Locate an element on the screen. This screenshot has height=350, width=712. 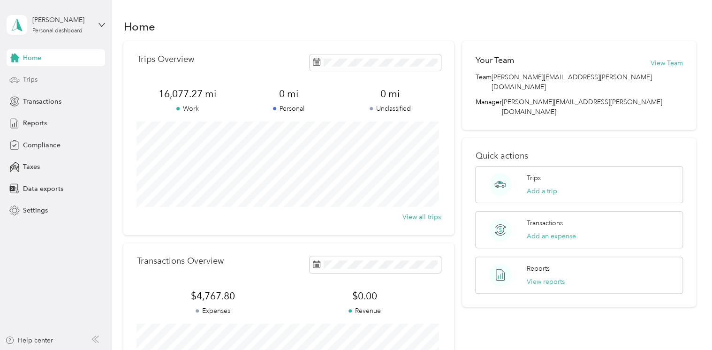
p: Revenue is located at coordinates (365, 310).